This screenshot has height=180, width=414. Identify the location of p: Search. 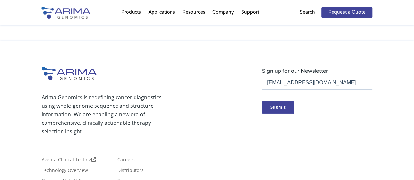
(307, 12).